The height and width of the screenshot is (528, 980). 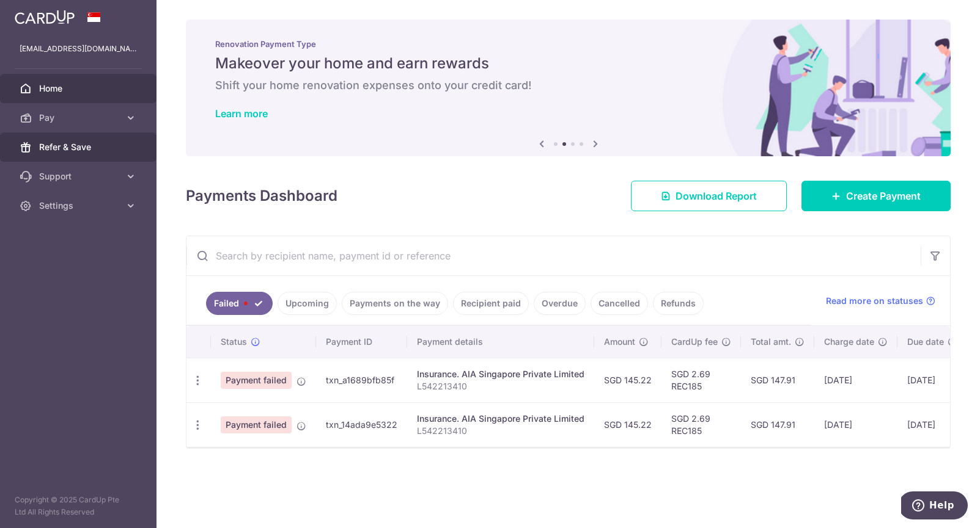 I want to click on span: Read more on statuses, so click(x=874, y=301).